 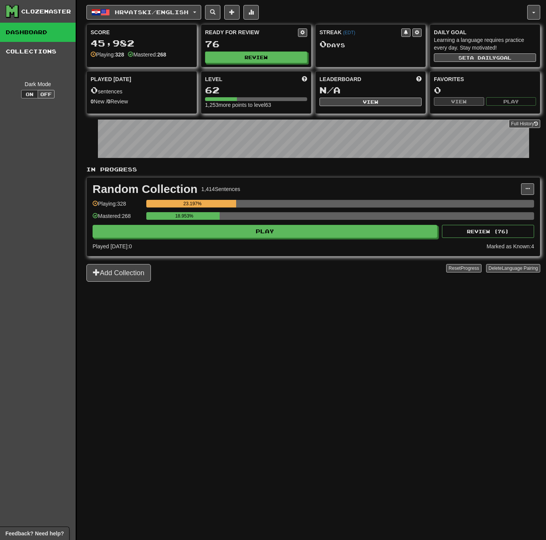 I want to click on div: 1,414 Sentences, so click(x=220, y=189).